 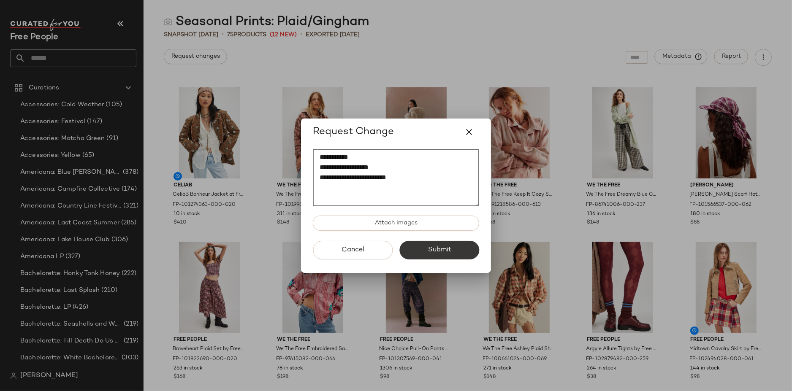 What do you see at coordinates (352, 250) in the screenshot?
I see `span: Cancel` at bounding box center [352, 250].